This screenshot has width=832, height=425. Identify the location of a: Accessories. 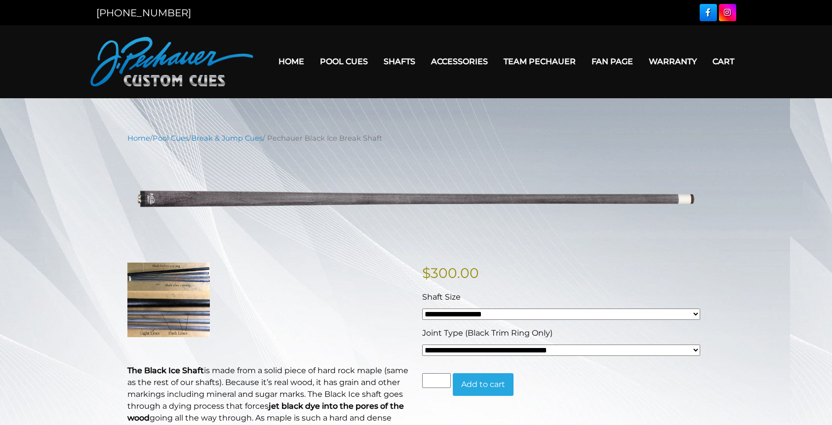
(459, 61).